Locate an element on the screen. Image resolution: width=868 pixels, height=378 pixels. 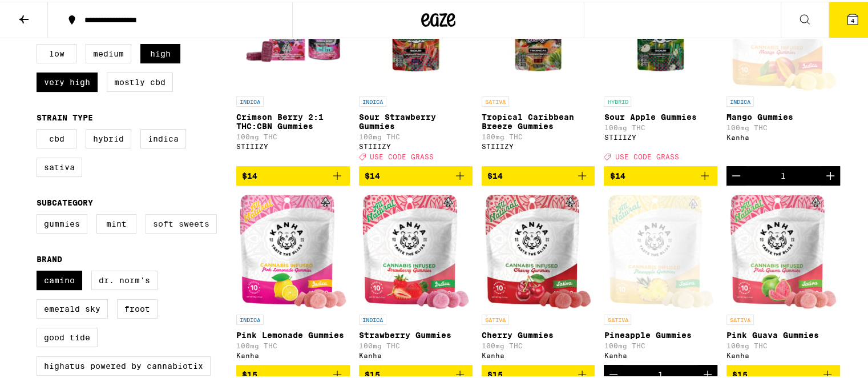
p: Crimson Berry 2:1 THC:CBN Gummies is located at coordinates (292, 120).